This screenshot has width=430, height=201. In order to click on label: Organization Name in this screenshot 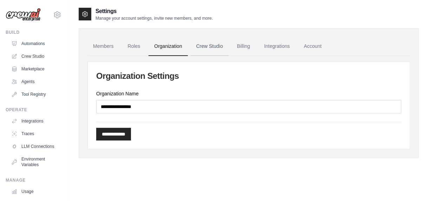, I will do `click(249, 93)`.